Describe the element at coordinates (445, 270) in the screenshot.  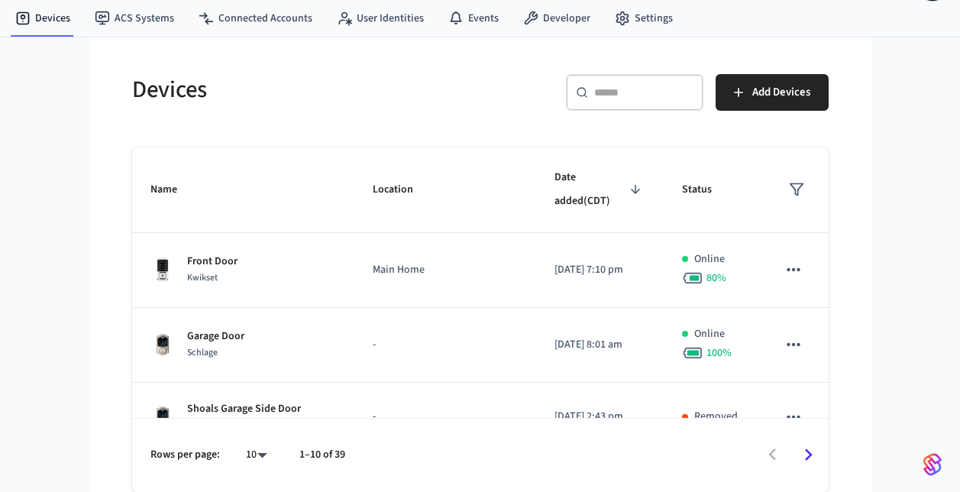
I see `p: Main Home` at that location.